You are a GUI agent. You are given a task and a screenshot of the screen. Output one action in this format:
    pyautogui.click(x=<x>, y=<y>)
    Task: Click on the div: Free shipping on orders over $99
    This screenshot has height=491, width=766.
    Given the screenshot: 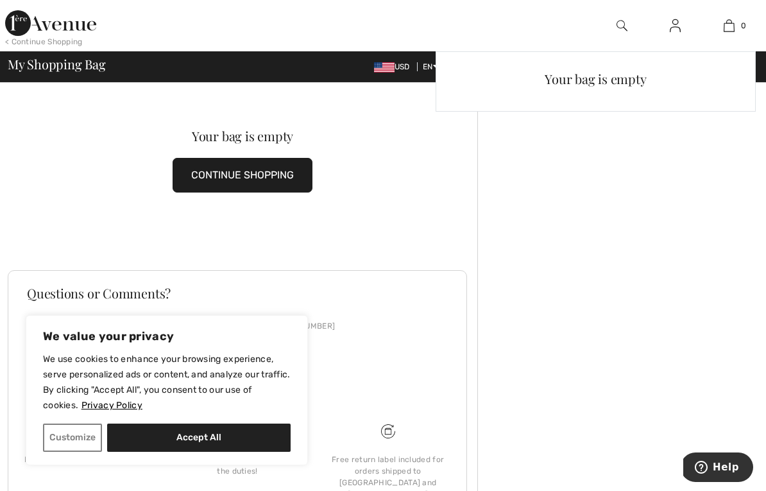 What is the action you would take?
    pyautogui.click(x=87, y=459)
    